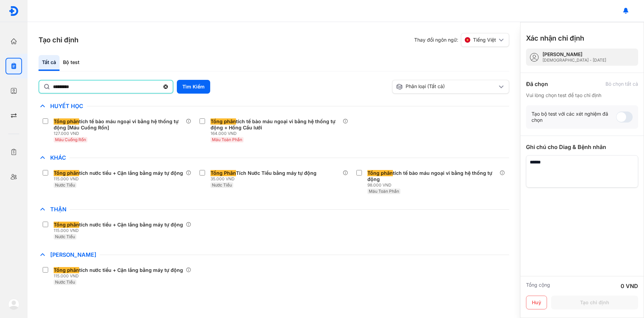 This screenshot has width=644, height=318. What do you see at coordinates (48, 63) in the screenshot?
I see `div: Tất cả` at bounding box center [48, 63].